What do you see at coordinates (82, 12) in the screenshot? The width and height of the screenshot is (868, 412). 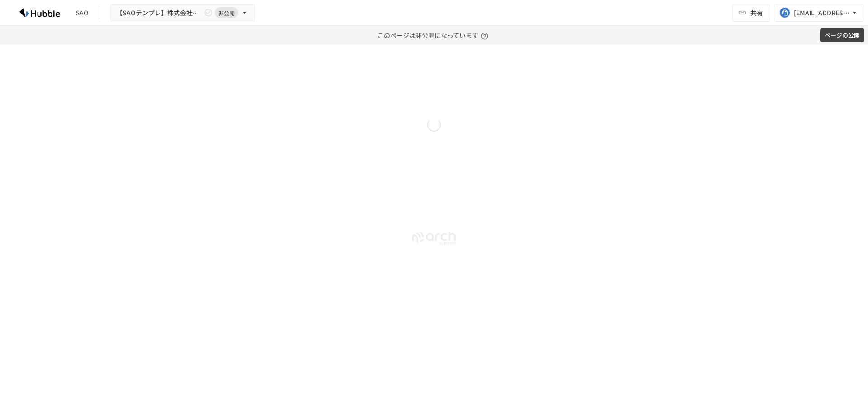 I see `div: SAO` at bounding box center [82, 12].